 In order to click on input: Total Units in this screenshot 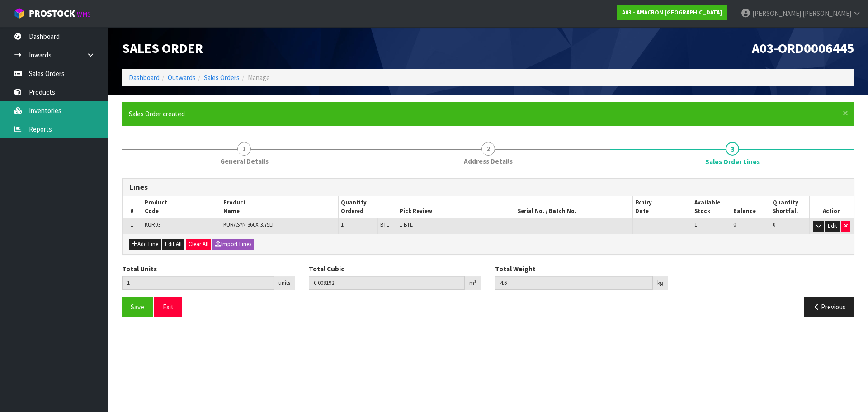, I will do `click(198, 283)`.